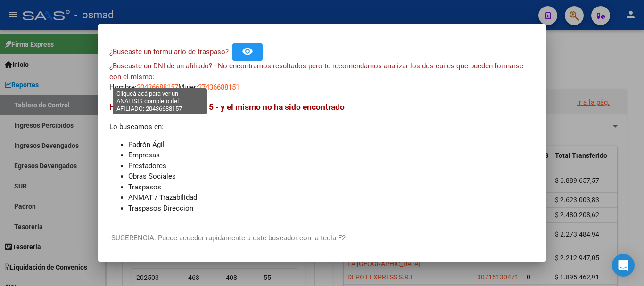 The image size is (644, 286). Describe the element at coordinates (331, 145) in the screenshot. I see `li: Padrón Ágil` at that location.